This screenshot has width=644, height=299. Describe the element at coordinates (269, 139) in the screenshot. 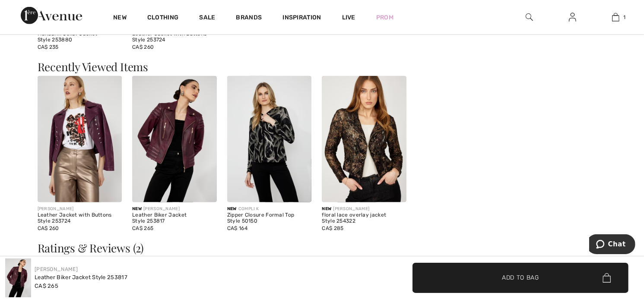

I see `a: Zipper Closure Formal Top Style 50150` at that location.